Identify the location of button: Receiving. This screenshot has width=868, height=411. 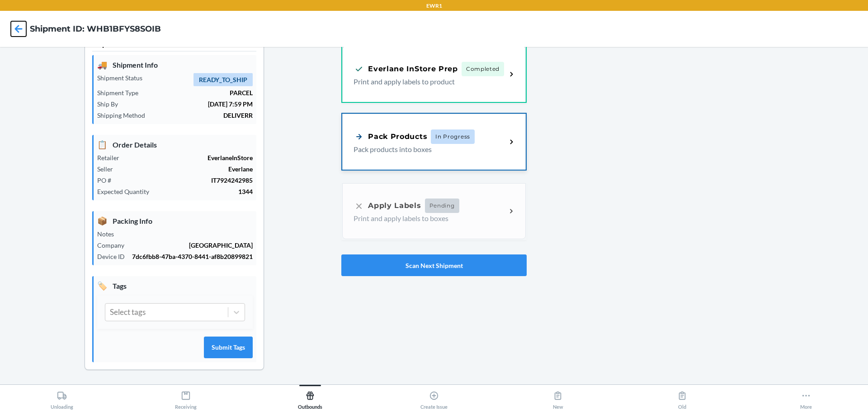
(186, 398).